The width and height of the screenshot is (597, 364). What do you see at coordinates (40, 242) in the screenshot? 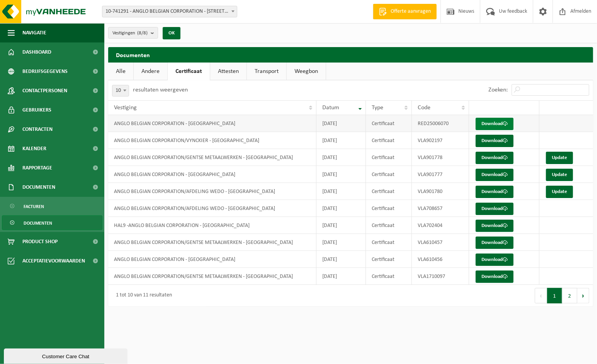
I see `span: Product Shop` at bounding box center [40, 242].